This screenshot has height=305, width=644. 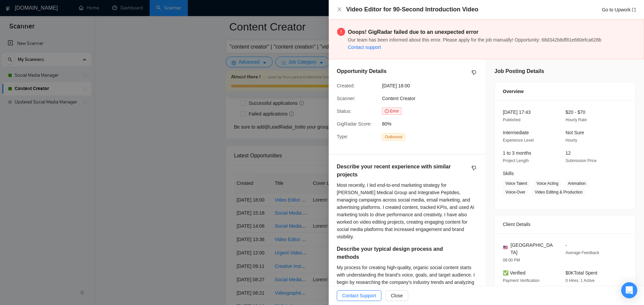 I want to click on span: close, so click(x=340, y=9).